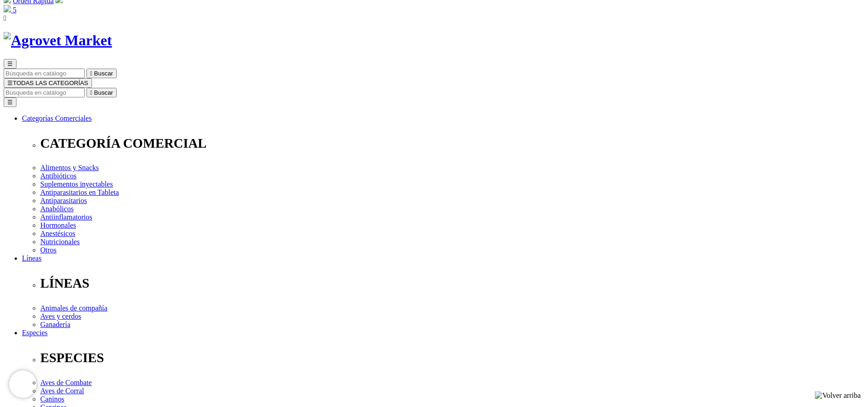 This screenshot has height=407, width=868. What do you see at coordinates (80, 192) in the screenshot?
I see `a: Antiparasitarios en Tableta` at bounding box center [80, 192].